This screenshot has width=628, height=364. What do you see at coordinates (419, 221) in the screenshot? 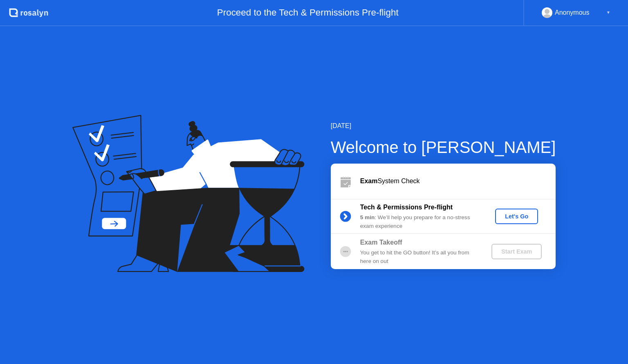
I see `div: : We’ll help you prepare for a no-stress exam experience` at bounding box center [419, 221].